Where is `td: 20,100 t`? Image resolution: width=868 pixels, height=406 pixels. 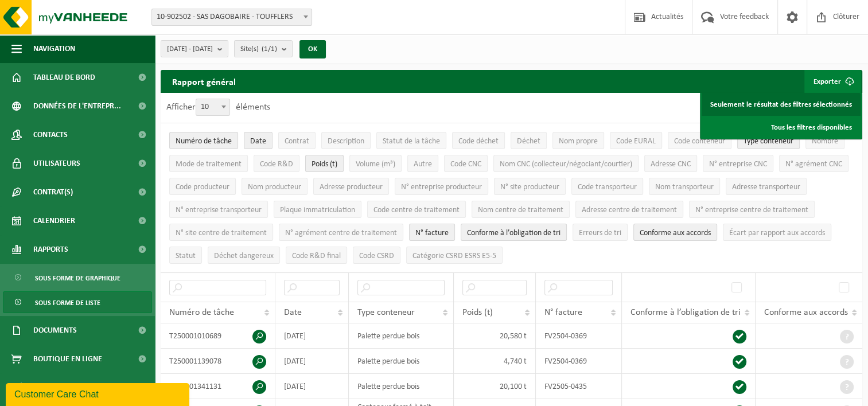 td: 20,100 t is located at coordinates (495, 386).